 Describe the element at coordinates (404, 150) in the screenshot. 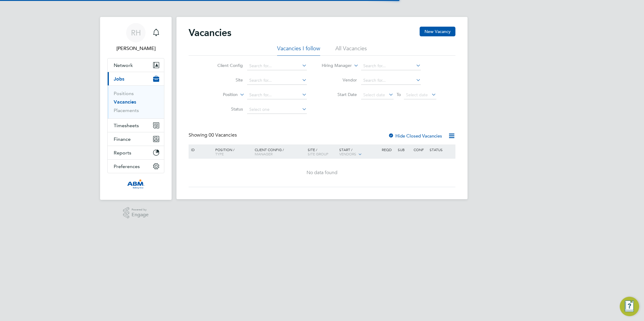

I see `div: Sub` at that location.